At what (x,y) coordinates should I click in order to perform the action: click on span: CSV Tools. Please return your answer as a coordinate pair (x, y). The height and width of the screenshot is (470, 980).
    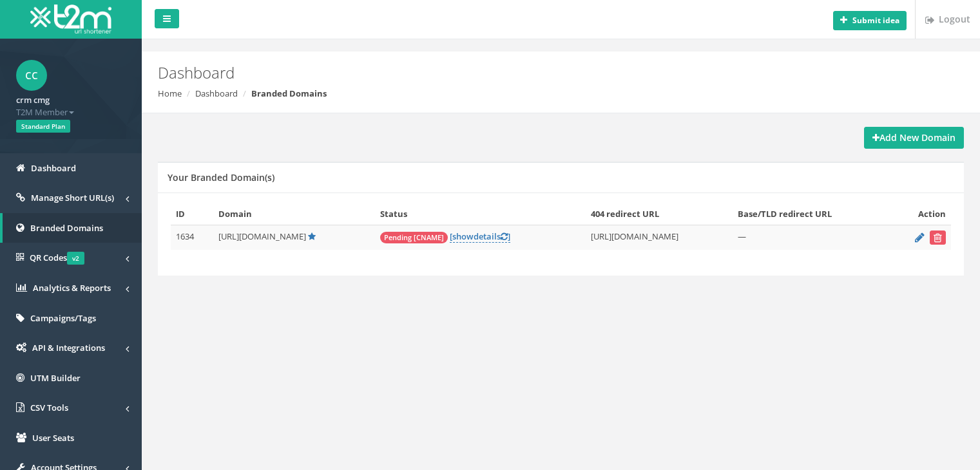
    Looking at the image, I should click on (49, 408).